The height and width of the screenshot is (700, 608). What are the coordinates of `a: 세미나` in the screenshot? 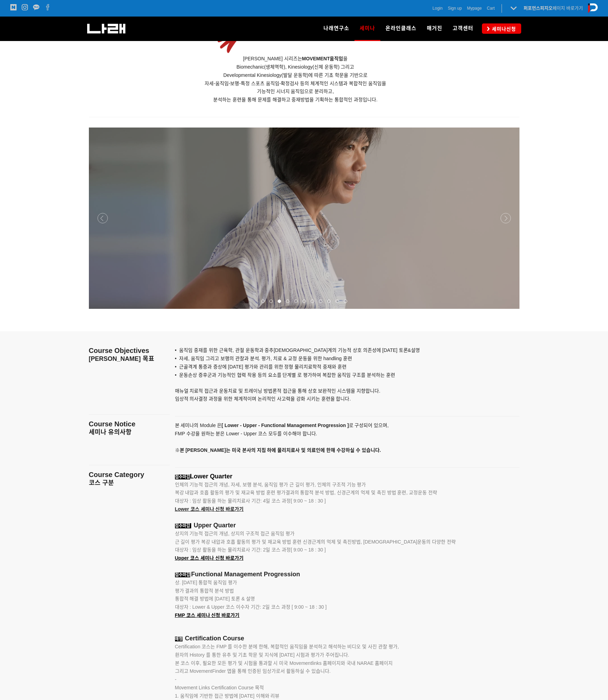 It's located at (367, 29).